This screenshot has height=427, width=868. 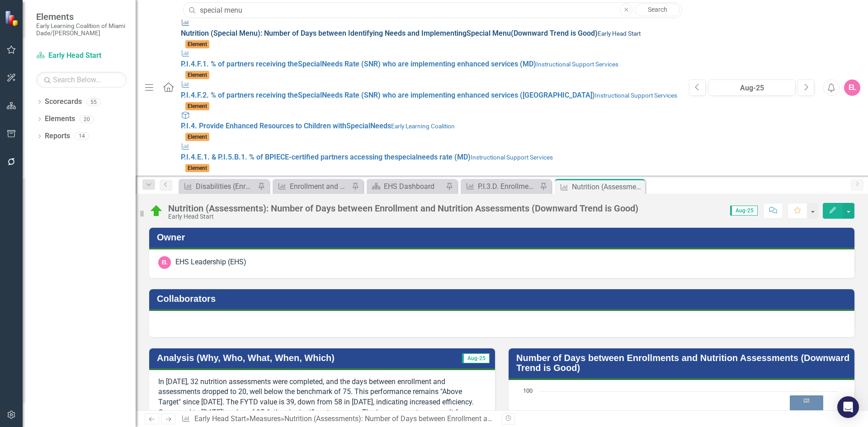 I want to click on a: P.I.4. Provide Enhanced Resources to Children withSpecialNeedsEarly Learning CoalitionElement, so click(x=430, y=127).